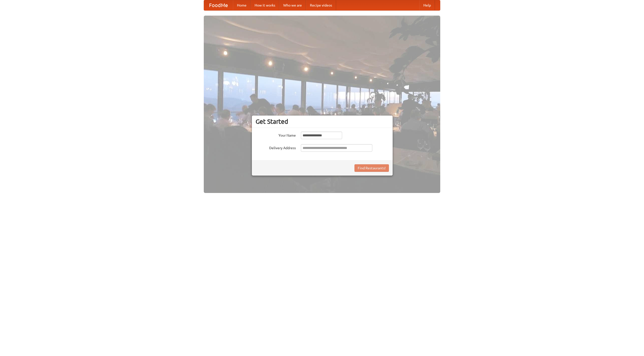 This screenshot has width=644, height=356. Describe the element at coordinates (293, 5) in the screenshot. I see `a: Who we are` at that location.